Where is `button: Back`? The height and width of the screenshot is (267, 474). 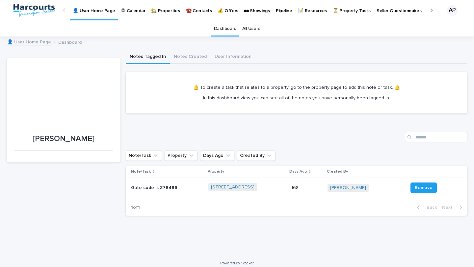
button: Back is located at coordinates (426, 208).